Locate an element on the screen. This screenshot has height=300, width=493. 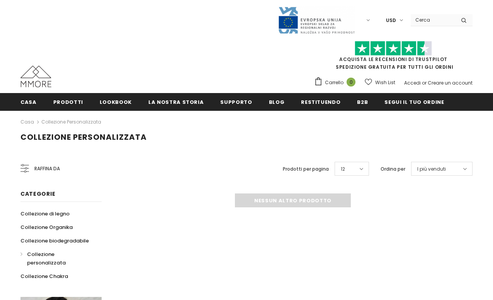
label: Prodotti per pagina is located at coordinates (306, 169).